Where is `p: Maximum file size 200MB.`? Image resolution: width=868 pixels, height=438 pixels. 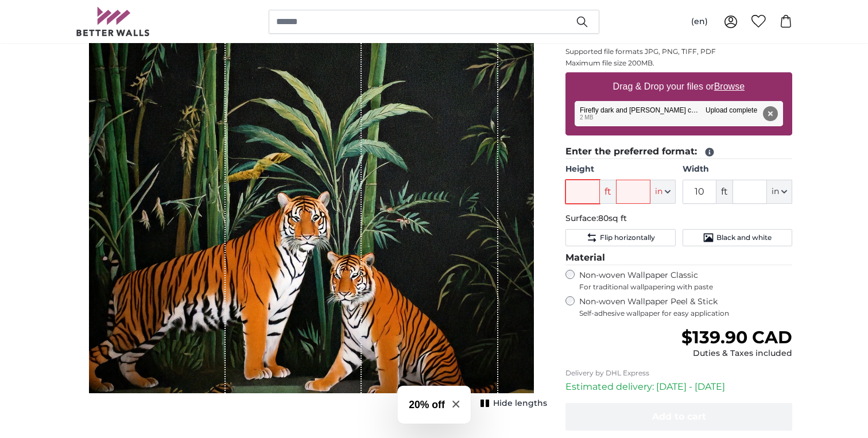 p: Maximum file size 200MB. is located at coordinates (679, 63).